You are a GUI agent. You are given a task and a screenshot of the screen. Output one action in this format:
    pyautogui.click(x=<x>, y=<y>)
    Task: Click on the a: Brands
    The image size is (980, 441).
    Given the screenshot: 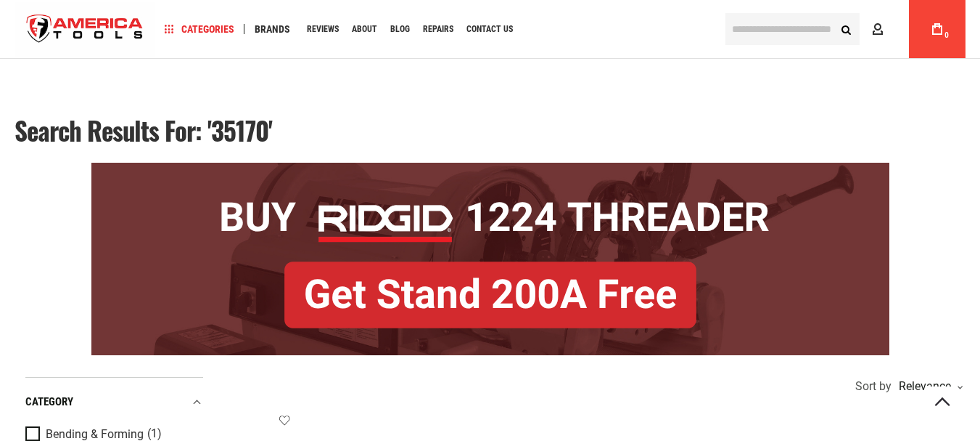 What is the action you would take?
    pyautogui.click(x=272, y=29)
    